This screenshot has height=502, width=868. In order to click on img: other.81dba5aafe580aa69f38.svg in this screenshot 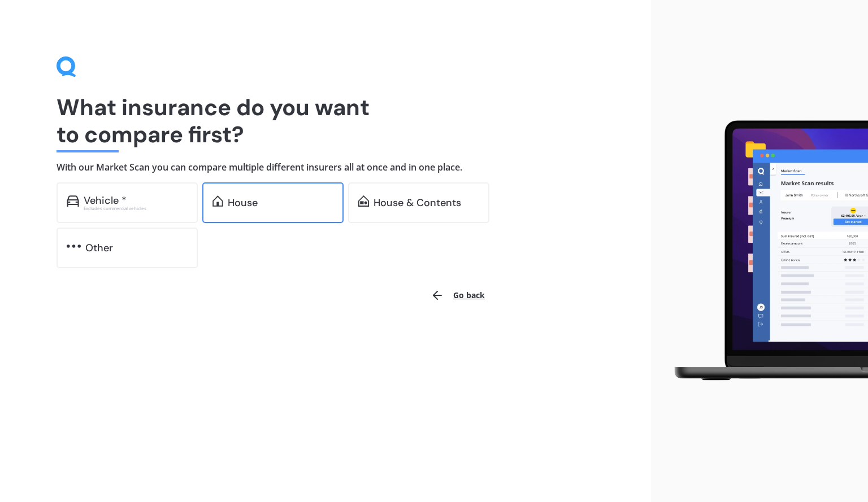, I will do `click(74, 246)`.